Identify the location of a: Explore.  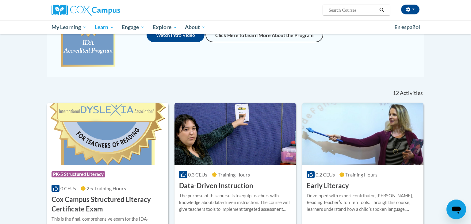
(165, 27).